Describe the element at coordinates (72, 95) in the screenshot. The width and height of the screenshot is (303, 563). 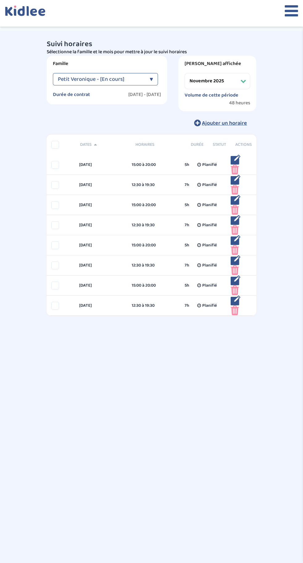
I see `label: Durée de contrat` at that location.